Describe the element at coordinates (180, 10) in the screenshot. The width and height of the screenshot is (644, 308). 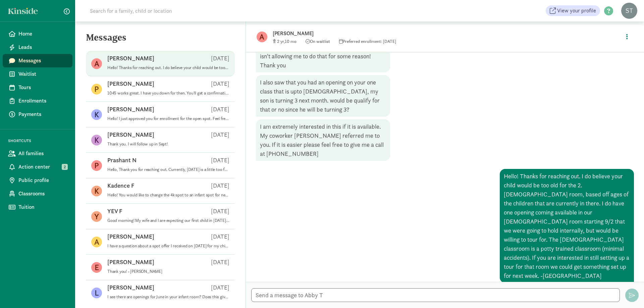
I see `input: Search for a family, child or location` at that location.